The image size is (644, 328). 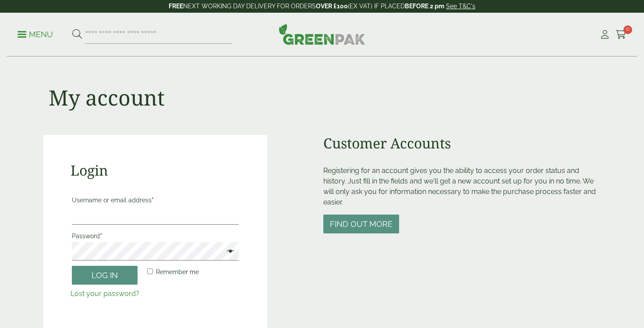 What do you see at coordinates (462, 187) in the screenshot?
I see `p: Registering for an account gives you the ability to access your order status and history. Just fi...` at bounding box center [462, 187].